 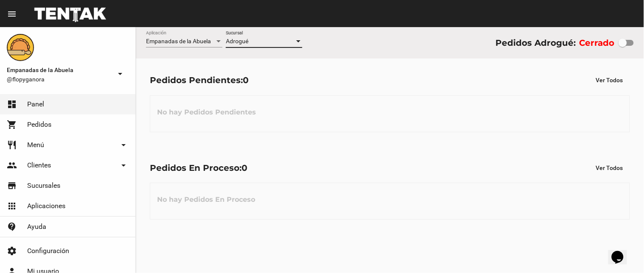 I want to click on div: Pedidos En Proceso:, so click(x=199, y=168).